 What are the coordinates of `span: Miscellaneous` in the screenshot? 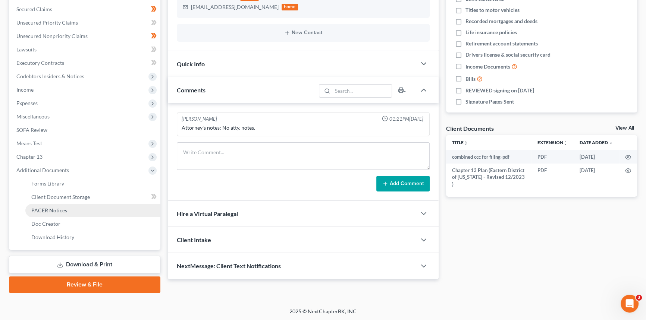 It's located at (33, 116).